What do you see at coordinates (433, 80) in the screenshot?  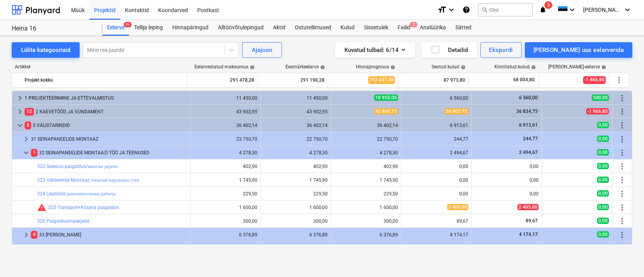 I see `div: 87 973,80` at bounding box center [433, 80].